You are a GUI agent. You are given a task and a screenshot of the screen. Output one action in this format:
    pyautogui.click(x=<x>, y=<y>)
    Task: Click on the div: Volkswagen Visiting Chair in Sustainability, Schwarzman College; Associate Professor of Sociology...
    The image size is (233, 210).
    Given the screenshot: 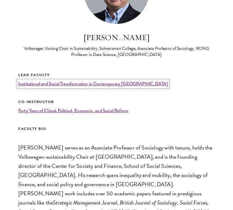 What is the action you would take?
    pyautogui.click(x=117, y=52)
    